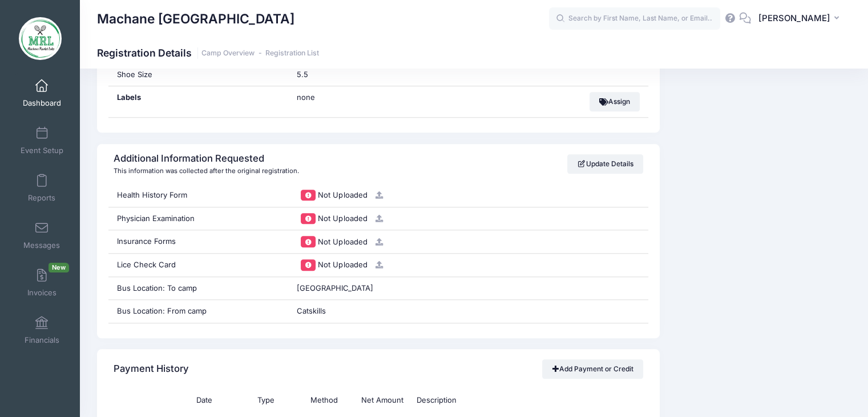 The height and width of the screenshot is (417, 868). What do you see at coordinates (208, 53) in the screenshot?
I see `h1: Registration Details` at bounding box center [208, 53].